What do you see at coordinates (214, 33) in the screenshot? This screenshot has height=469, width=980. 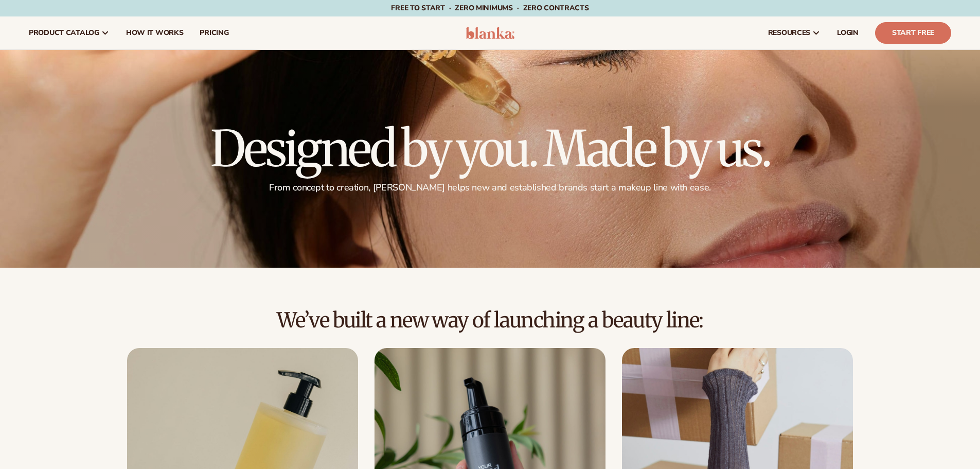 I see `a: pricing` at bounding box center [214, 33].